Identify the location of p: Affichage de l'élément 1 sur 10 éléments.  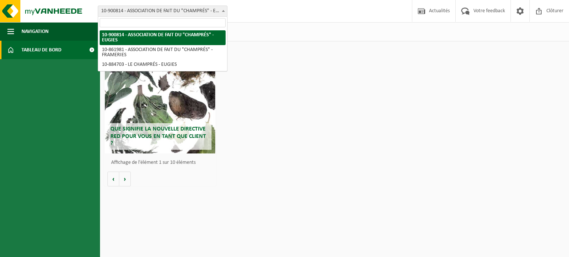
(162, 163).